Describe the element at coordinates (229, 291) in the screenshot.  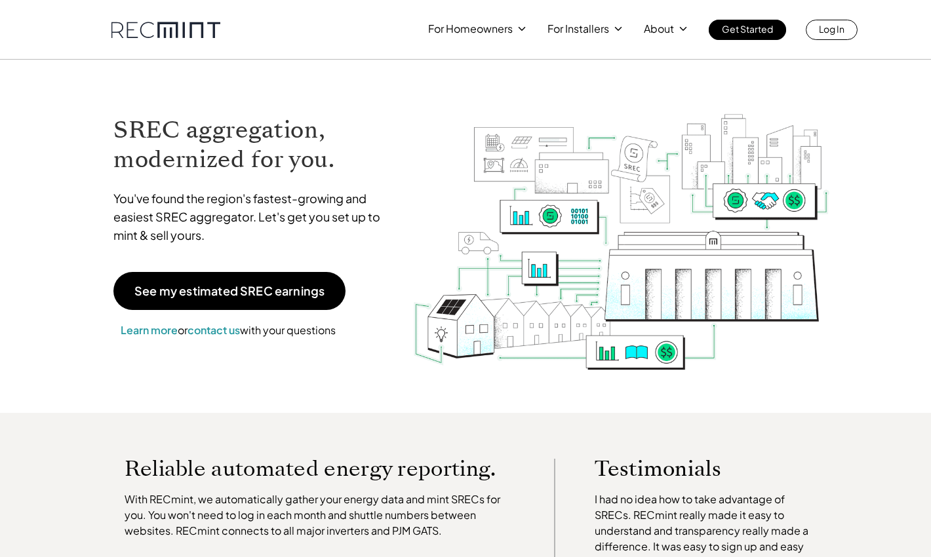
I see `p: See my estimated SREC earnings` at that location.